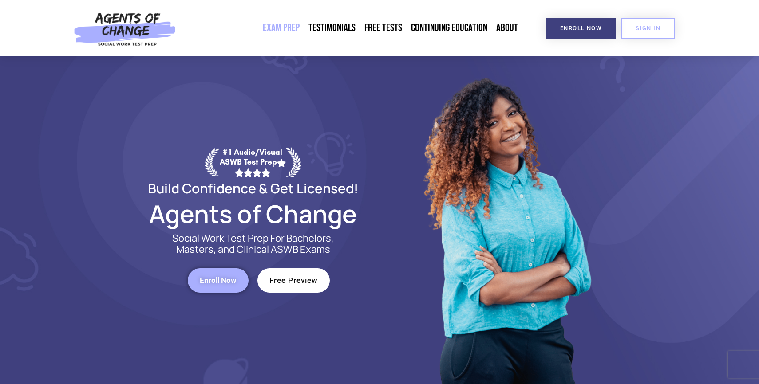 The image size is (759, 384). Describe the element at coordinates (253, 214) in the screenshot. I see `h2: Agents of Change` at that location.